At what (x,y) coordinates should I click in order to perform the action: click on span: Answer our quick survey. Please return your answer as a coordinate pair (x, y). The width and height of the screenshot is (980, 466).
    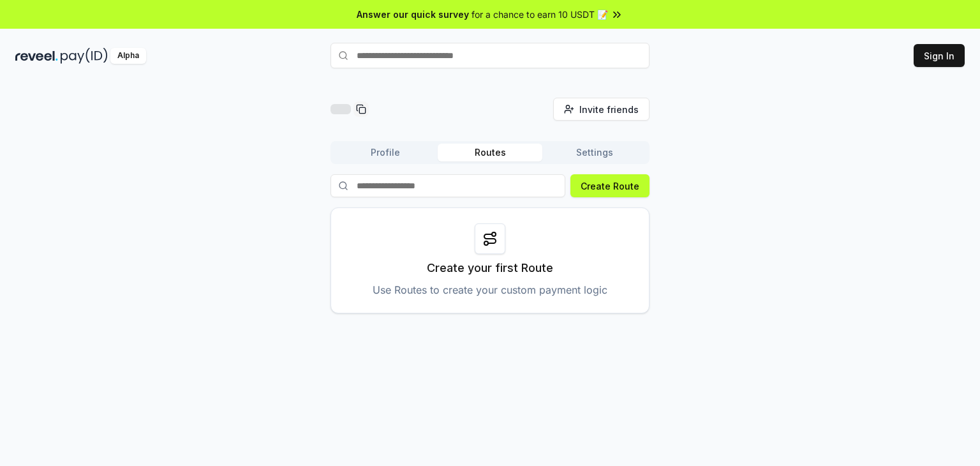
    Looking at the image, I should click on (413, 14).